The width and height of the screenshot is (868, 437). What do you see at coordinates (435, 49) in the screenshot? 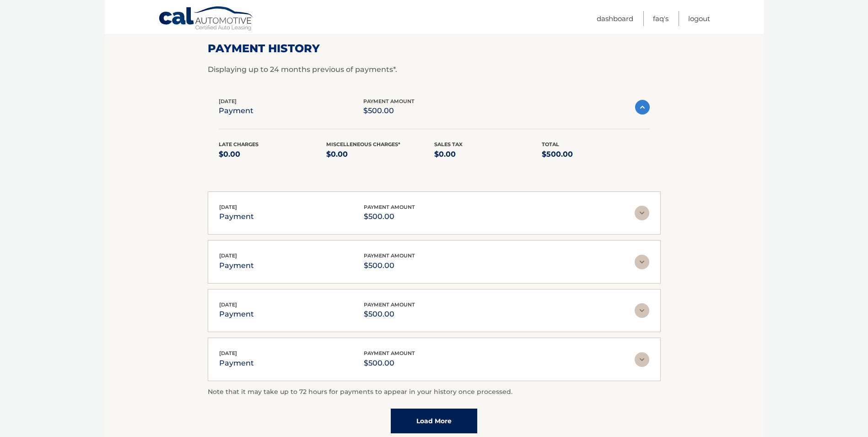
I see `h2: Payment History` at bounding box center [435, 49].